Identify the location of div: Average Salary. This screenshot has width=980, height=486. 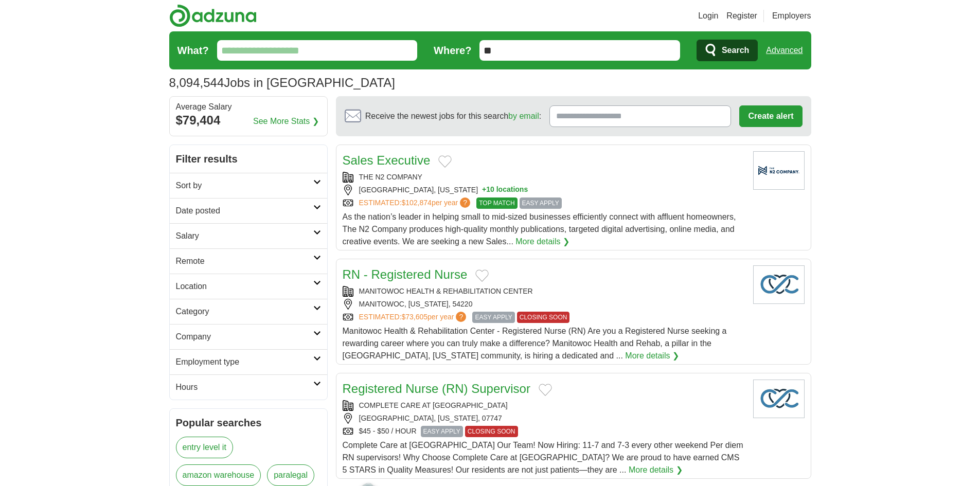
(249, 107).